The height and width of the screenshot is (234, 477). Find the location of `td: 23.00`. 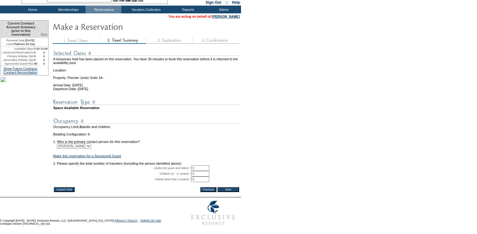

td: 23.00 is located at coordinates (44, 49).